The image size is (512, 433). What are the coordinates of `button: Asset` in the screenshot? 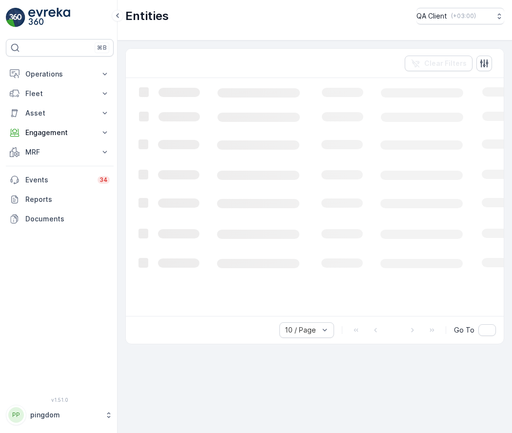 It's located at (59, 113).